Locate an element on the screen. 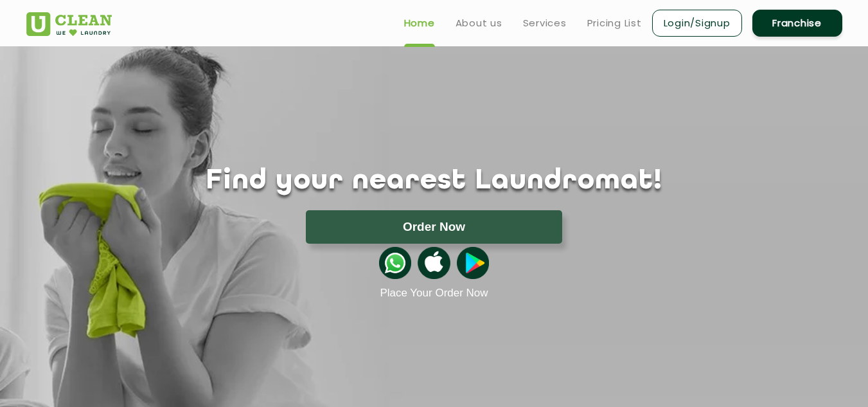 The height and width of the screenshot is (407, 868). a: Login/Signup is located at coordinates (697, 23).